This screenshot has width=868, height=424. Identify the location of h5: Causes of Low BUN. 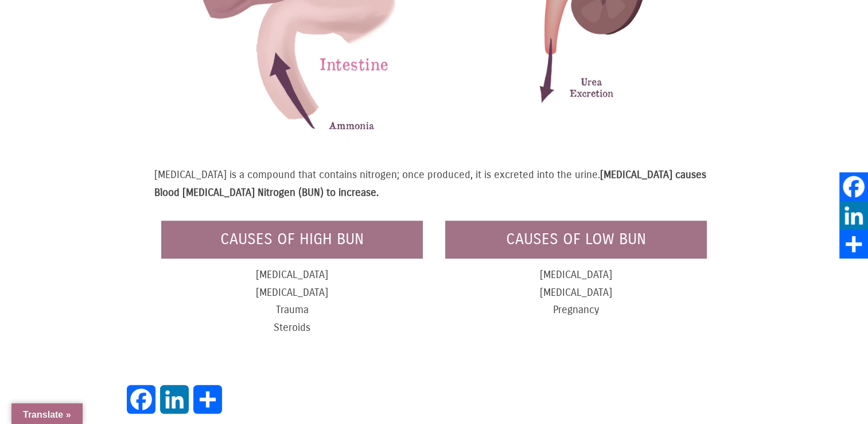
(576, 239).